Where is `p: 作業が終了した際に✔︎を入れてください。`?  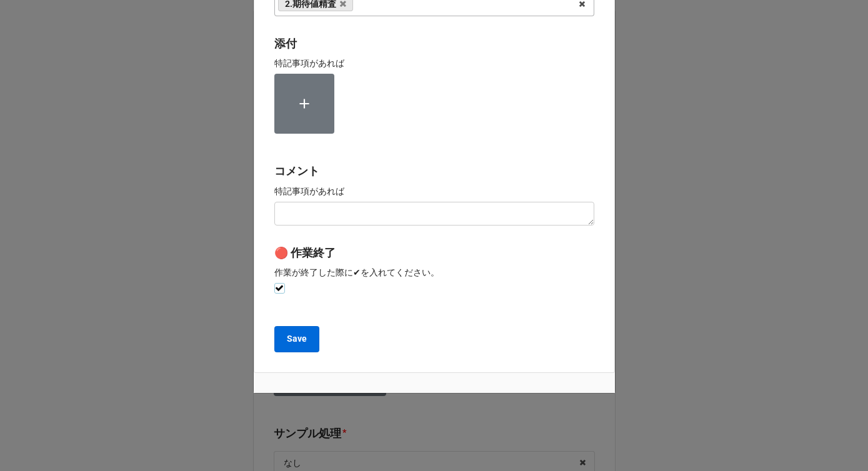
p: 作業が終了した際に✔︎を入れてください。 is located at coordinates (434, 272).